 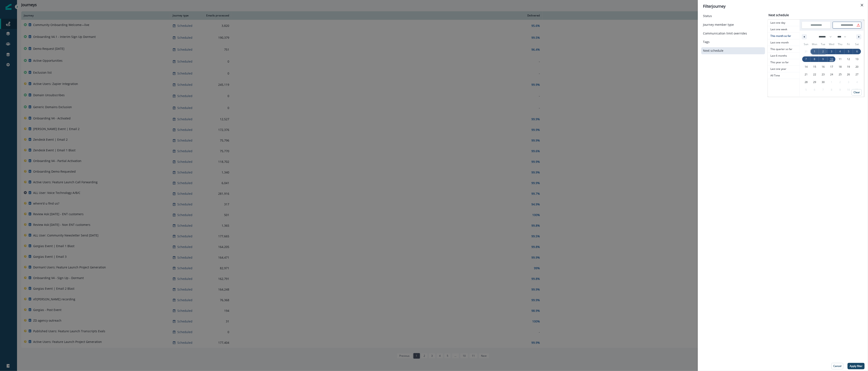 What do you see at coordinates (784, 29) in the screenshot?
I see `button: Last one week` at bounding box center [784, 29].